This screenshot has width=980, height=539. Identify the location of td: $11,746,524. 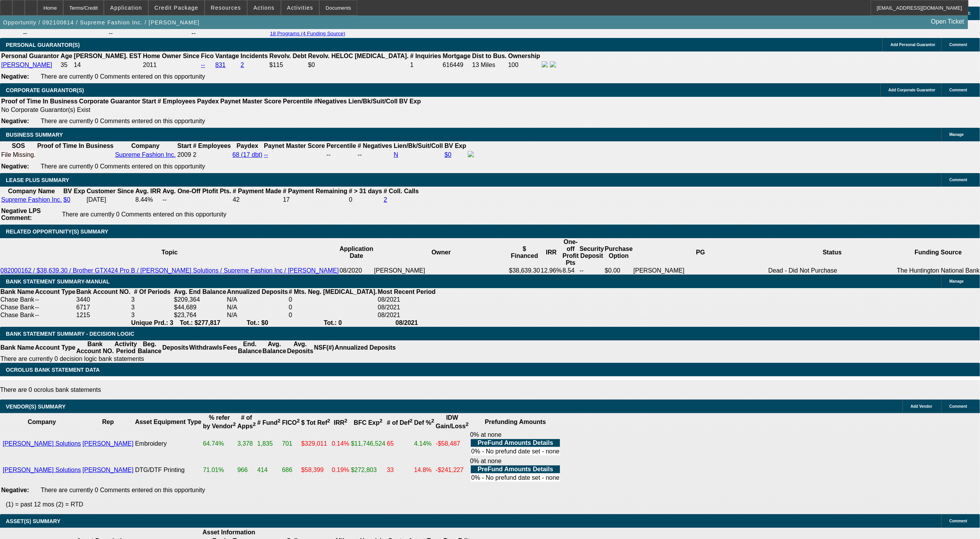
(368, 444).